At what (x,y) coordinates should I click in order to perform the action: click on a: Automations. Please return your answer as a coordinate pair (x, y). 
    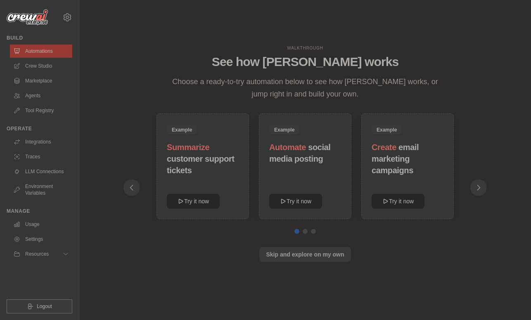
    Looking at the image, I should click on (41, 51).